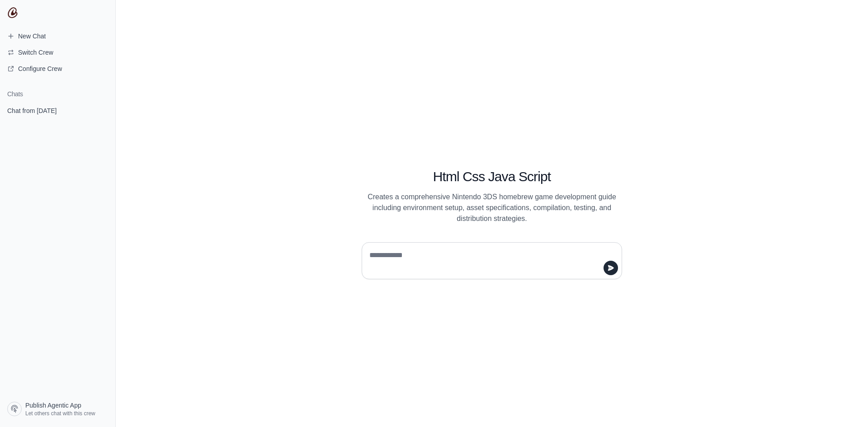 This screenshot has height=427, width=868. I want to click on img: CrewAI Logo, so click(13, 13).